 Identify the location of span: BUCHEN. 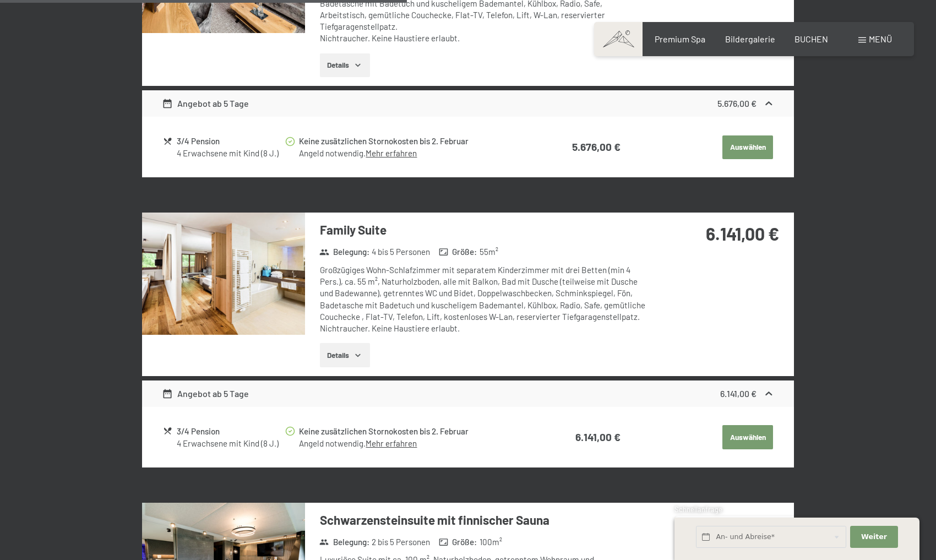
(811, 38).